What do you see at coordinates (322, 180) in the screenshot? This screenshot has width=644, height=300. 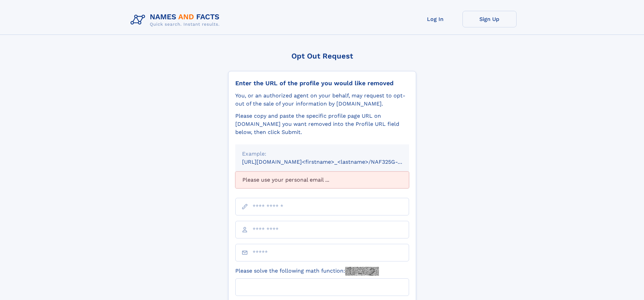 I see `div: Please use your personal email ...` at bounding box center [322, 180].